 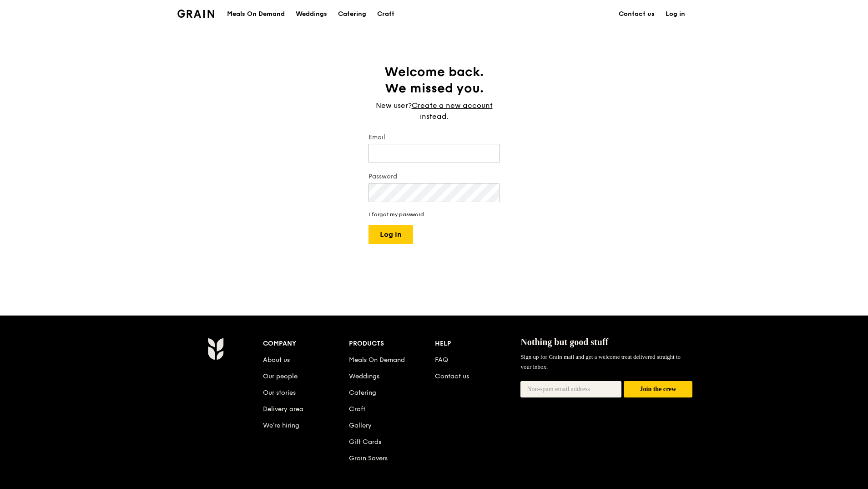 I want to click on h1: Welcome back. We missed you., so click(x=434, y=80).